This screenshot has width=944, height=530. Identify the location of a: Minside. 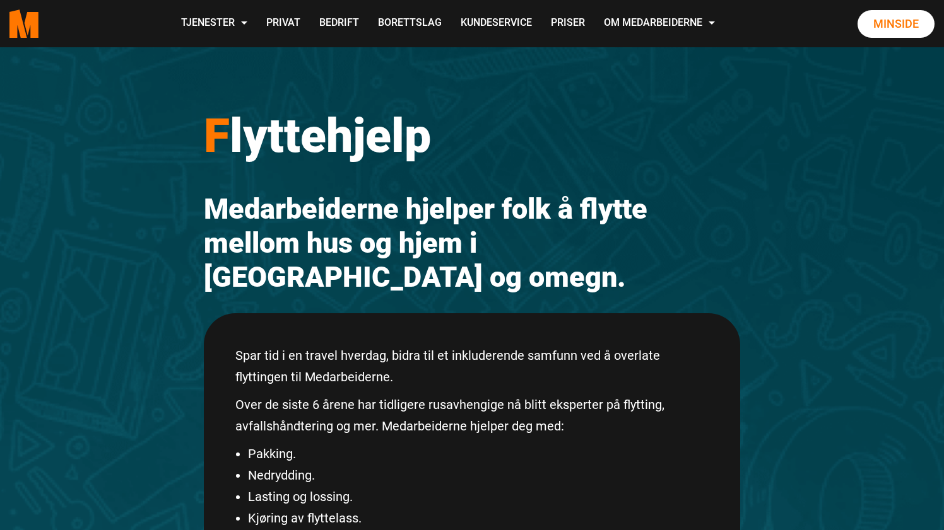
(896, 24).